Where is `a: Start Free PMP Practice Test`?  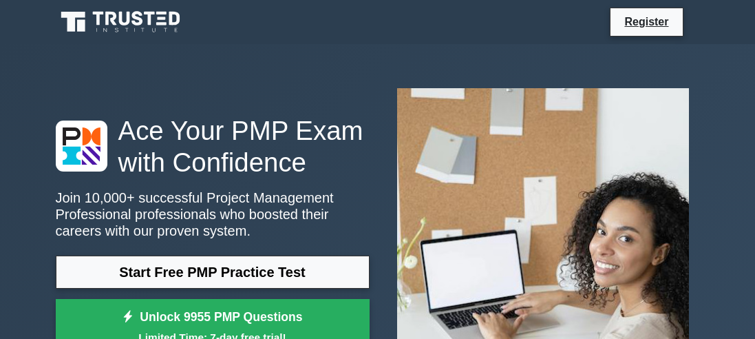 a: Start Free PMP Practice Test is located at coordinates (213, 272).